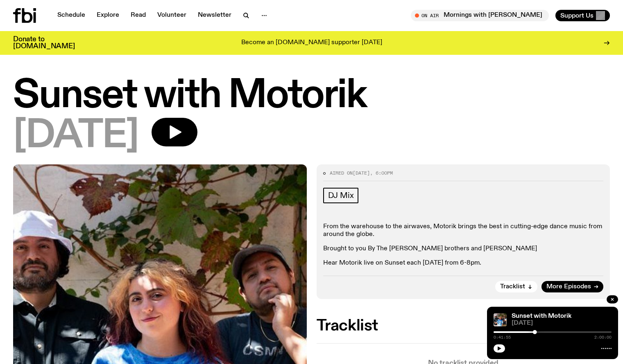 The image size is (623, 364). What do you see at coordinates (583, 15) in the screenshot?
I see `button: Support Us` at bounding box center [583, 15].